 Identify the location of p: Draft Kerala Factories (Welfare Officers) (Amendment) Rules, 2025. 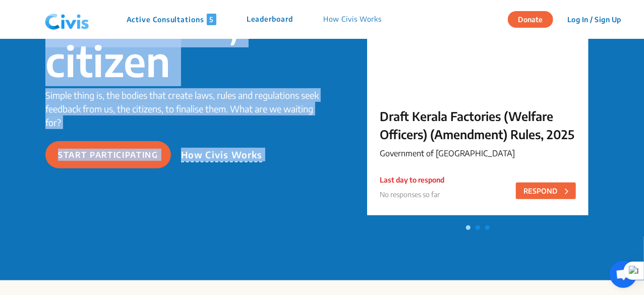
(478, 125).